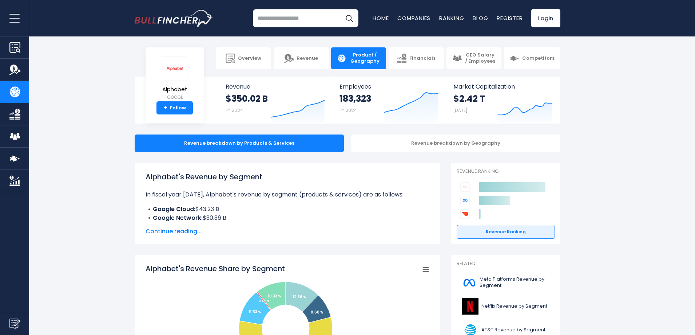 Image resolution: width=695 pixels, height=335 pixels. Describe the element at coordinates (506, 171) in the screenshot. I see `p: Revenue Ranking` at that location.